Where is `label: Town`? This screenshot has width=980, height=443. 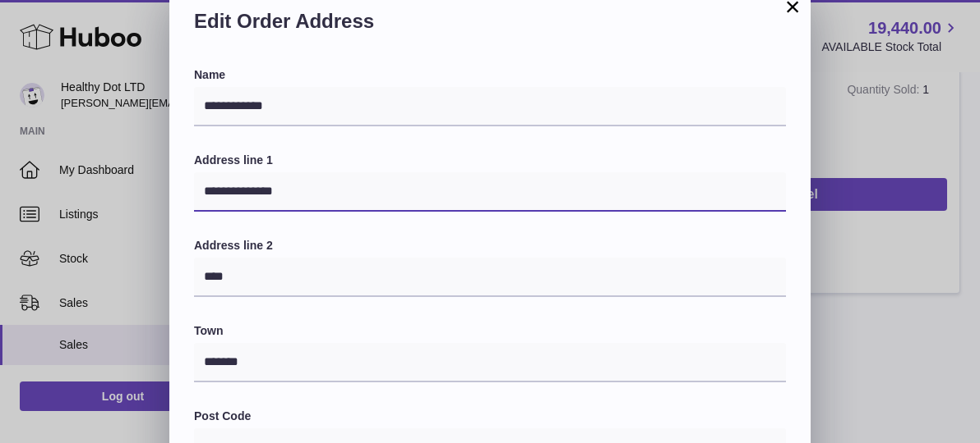 label: Town is located at coordinates (490, 331).